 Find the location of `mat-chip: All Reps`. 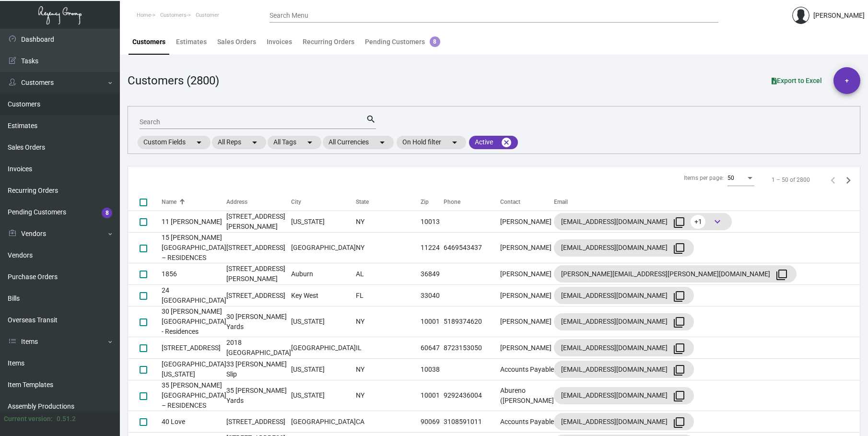

mat-chip: All Reps is located at coordinates (239, 143).